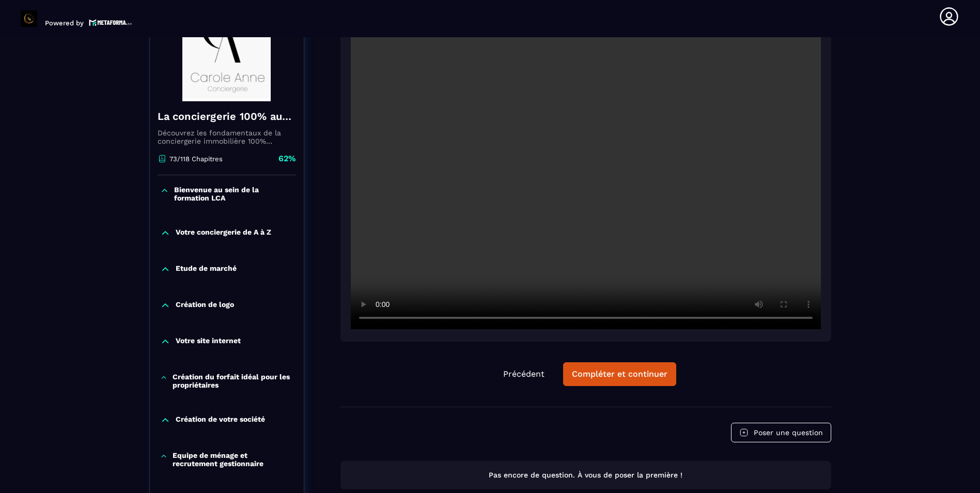  What do you see at coordinates (524, 374) in the screenshot?
I see `button: Précédent` at bounding box center [524, 374].